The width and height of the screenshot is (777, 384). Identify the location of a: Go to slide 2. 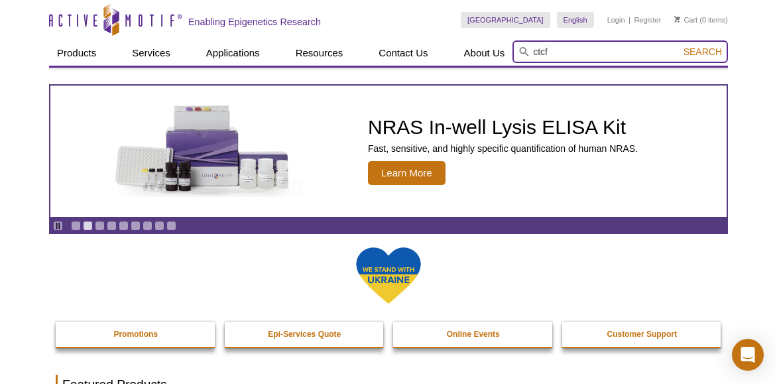
(88, 226).